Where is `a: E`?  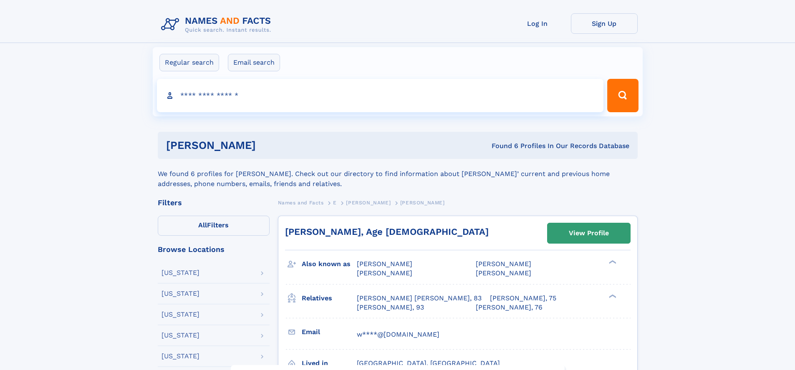 a: E is located at coordinates (335, 202).